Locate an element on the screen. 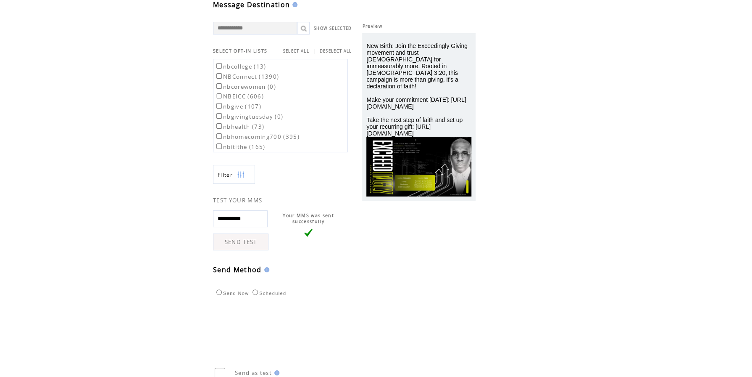  a: SHOW SELECTED is located at coordinates (333, 28).